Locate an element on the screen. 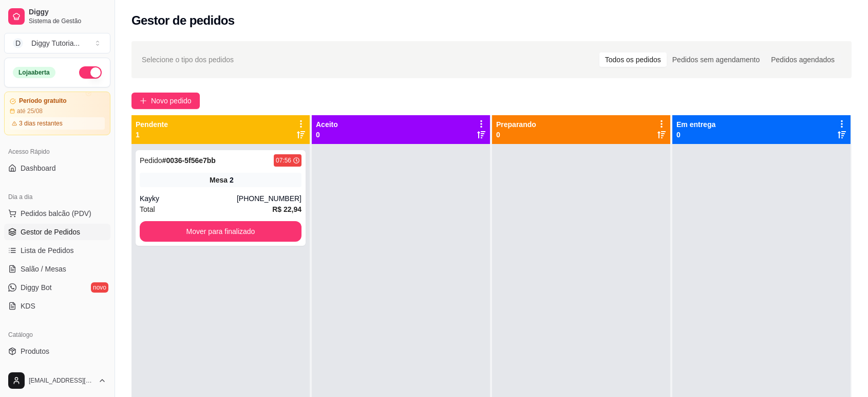  span: Pedido is located at coordinates (151, 160).